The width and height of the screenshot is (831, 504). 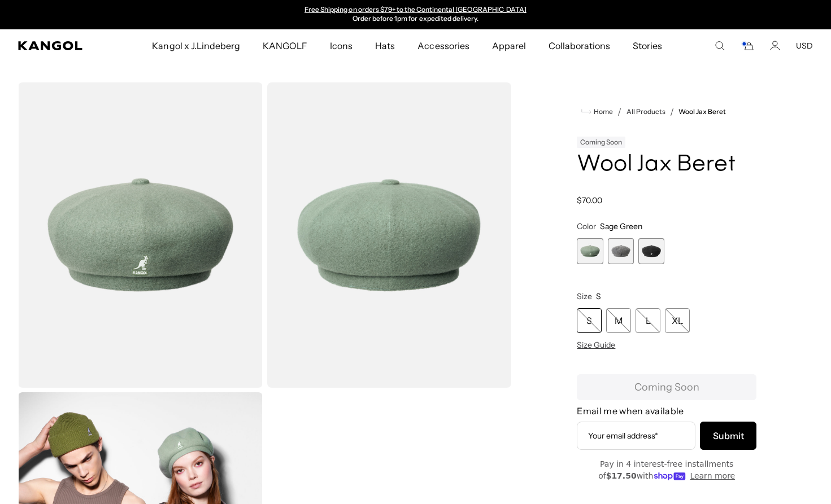 I want to click on h1: Wool Jax Beret, so click(x=667, y=165).